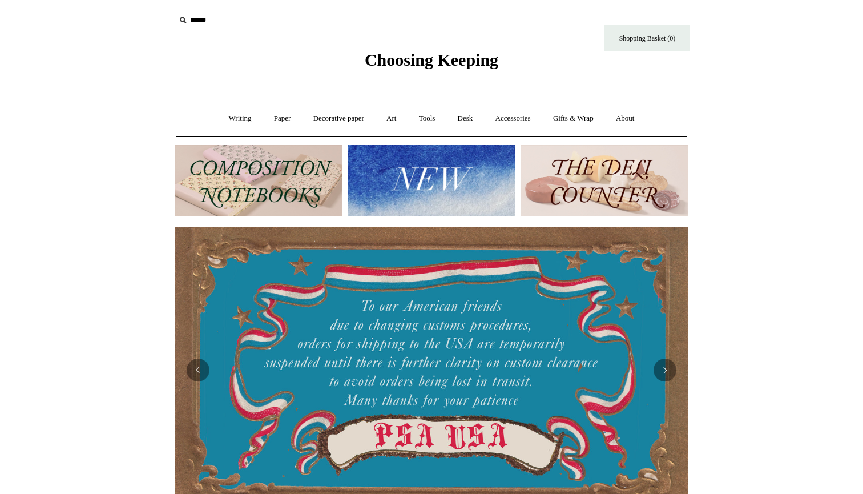  Describe the element at coordinates (259, 180) in the screenshot. I see `img: 202302 Composition ledgers.jpg__PID:69722ee6-fa44-49dd-a067-31375e5d54ec` at that location.